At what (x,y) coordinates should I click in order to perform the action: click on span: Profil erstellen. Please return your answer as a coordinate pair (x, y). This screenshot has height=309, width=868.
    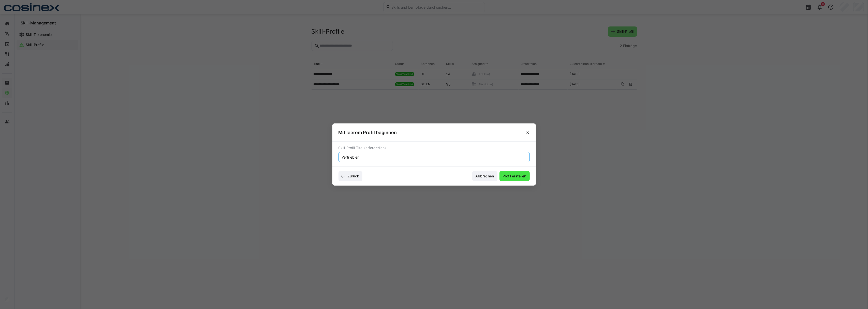
    Looking at the image, I should click on (514, 176).